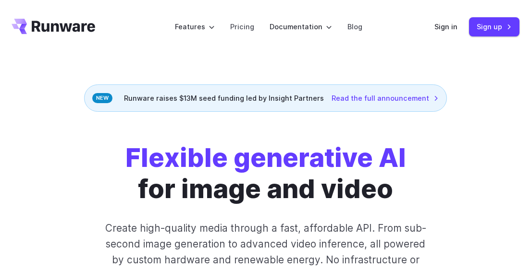  What do you see at coordinates (53, 26) in the screenshot?
I see `a: Go to /` at bounding box center [53, 26].